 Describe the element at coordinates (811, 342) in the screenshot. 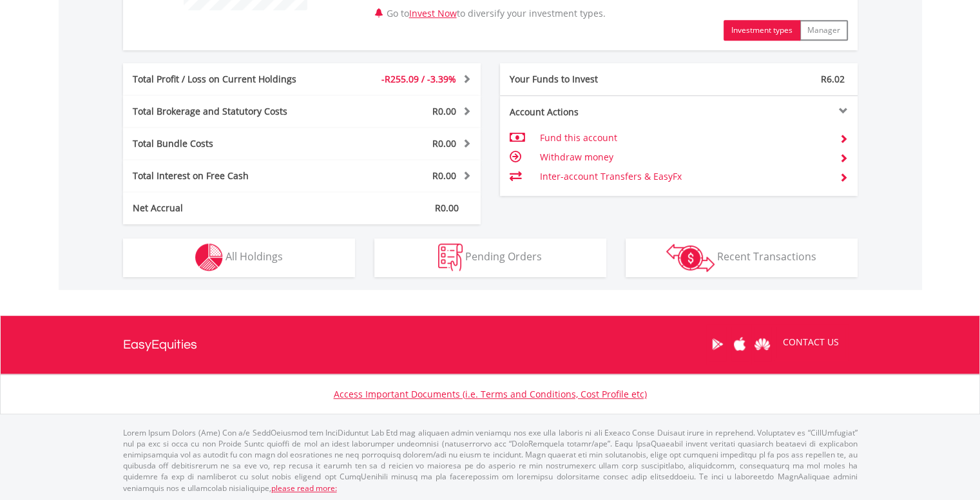

I see `a: CONTACT US` at that location.